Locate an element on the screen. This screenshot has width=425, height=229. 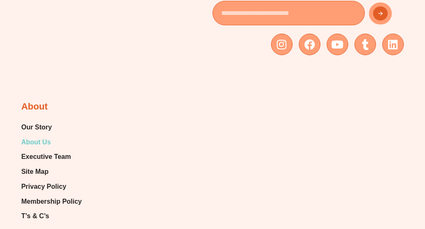
a: Executive Team is located at coordinates (51, 157).